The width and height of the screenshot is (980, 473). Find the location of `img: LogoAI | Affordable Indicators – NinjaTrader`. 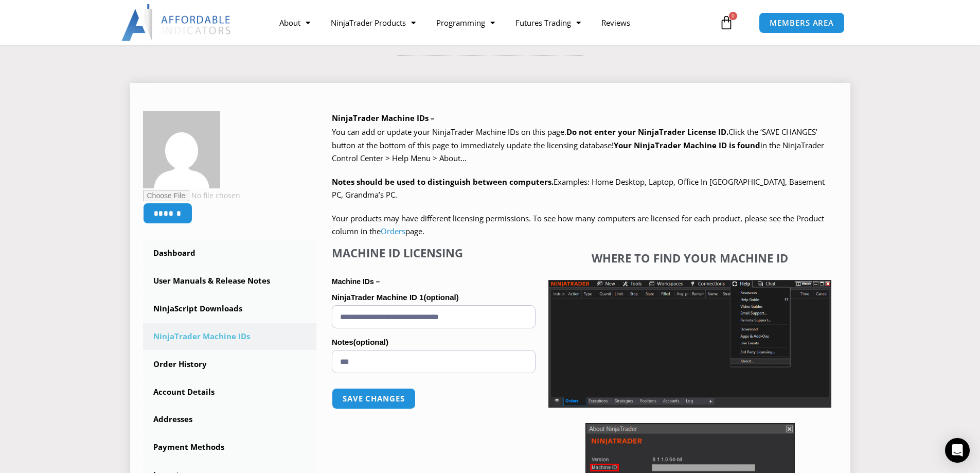

img: LogoAI | Affordable Indicators – NinjaTrader is located at coordinates (176, 23).